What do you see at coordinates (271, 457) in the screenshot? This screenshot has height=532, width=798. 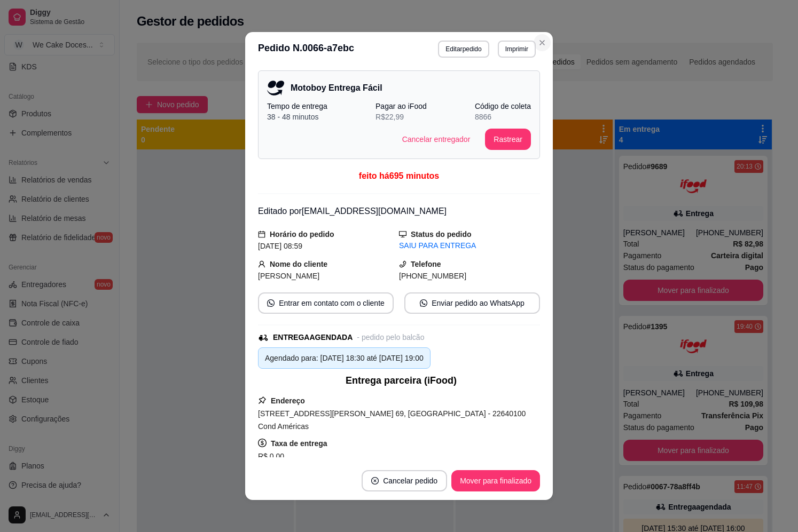 I see `span: R$ 0,00` at bounding box center [271, 457].